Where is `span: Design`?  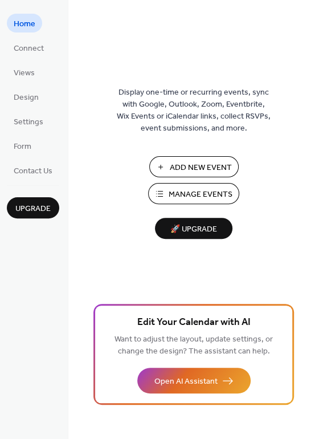 span: Design is located at coordinates (26, 97).